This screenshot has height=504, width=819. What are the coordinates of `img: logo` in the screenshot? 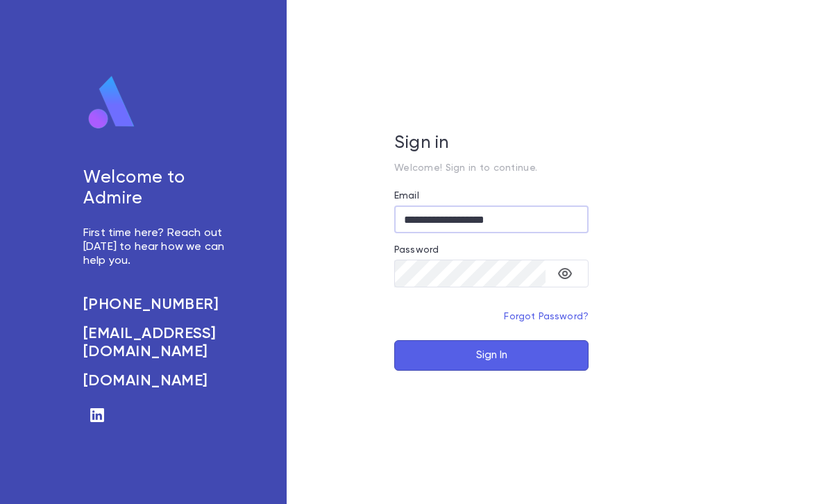 It's located at (111, 103).